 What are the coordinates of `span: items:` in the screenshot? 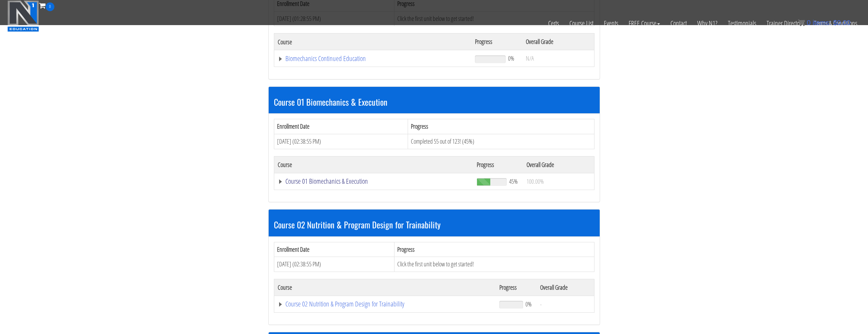 It's located at (822, 22).